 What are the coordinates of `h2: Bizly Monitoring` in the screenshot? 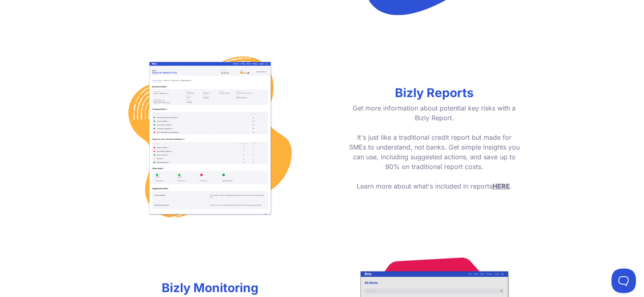 It's located at (210, 288).